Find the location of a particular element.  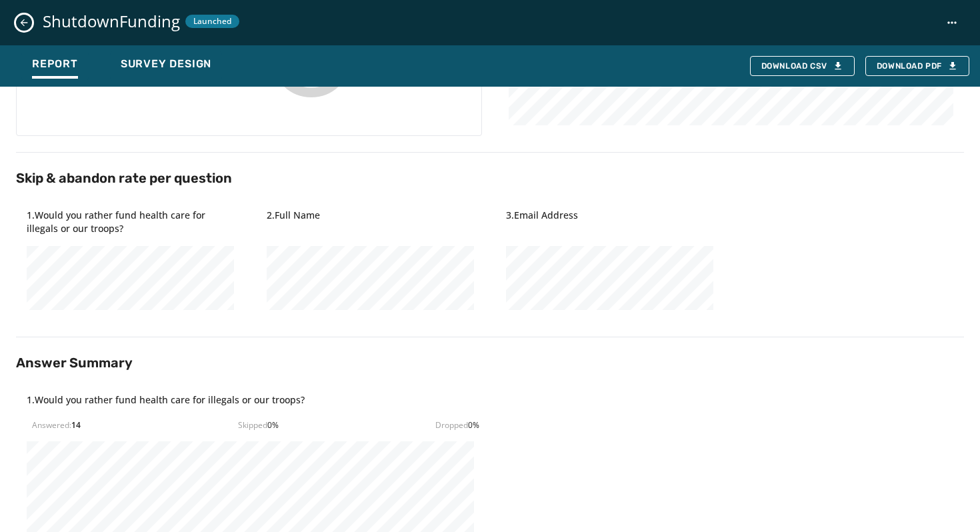

h2: Skip & abandon rate per question is located at coordinates (490, 178).